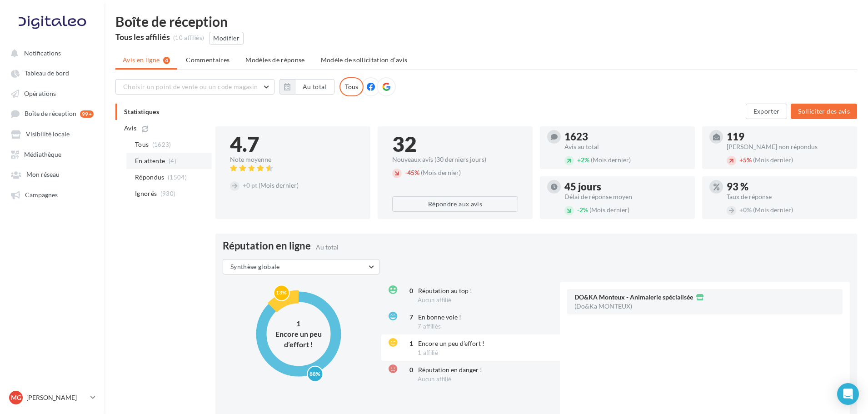 The image size is (868, 414). Describe the element at coordinates (455, 159) in the screenshot. I see `div: Nouveaux avis (30 derniers jours)` at that location.